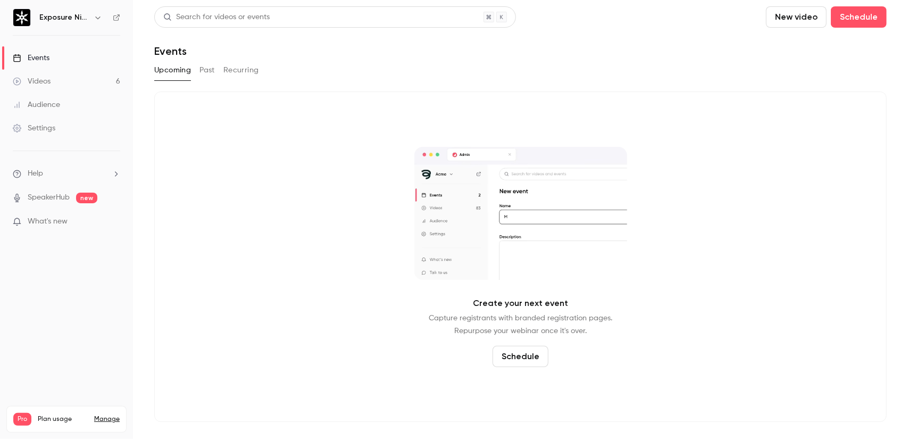 The width and height of the screenshot is (908, 439). I want to click on img: Exposure Ninja, so click(22, 18).